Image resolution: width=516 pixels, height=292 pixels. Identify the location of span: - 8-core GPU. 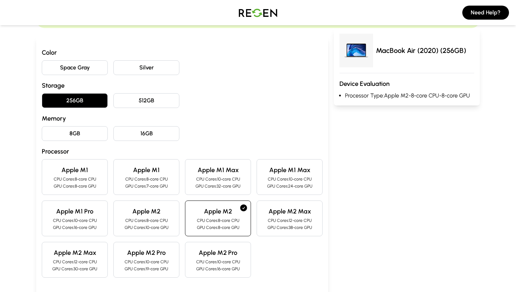
(455, 96).